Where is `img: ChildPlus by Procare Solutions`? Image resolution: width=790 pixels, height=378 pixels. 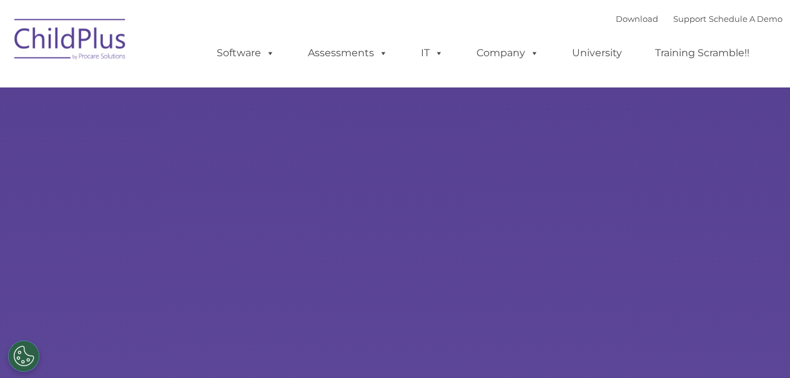
img: ChildPlus by Procare Solutions is located at coordinates (71, 41).